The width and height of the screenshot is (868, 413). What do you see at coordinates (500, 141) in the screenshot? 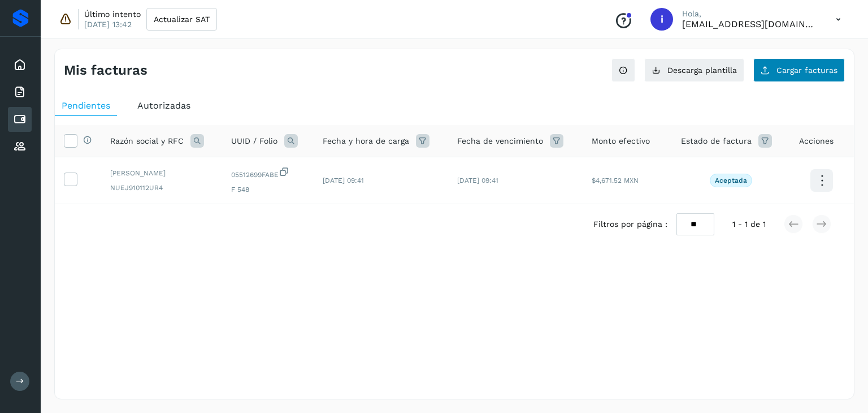
I see `span: Fecha de vencimiento` at bounding box center [500, 141].